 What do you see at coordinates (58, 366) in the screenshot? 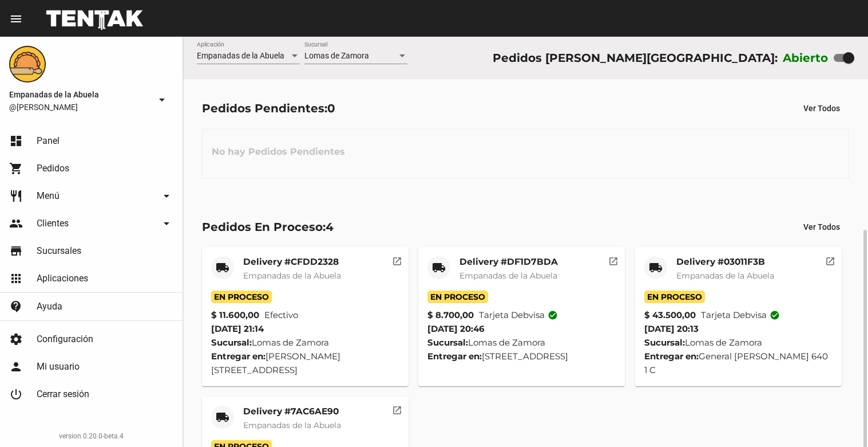
I see `span: Mi usuario` at bounding box center [58, 366].